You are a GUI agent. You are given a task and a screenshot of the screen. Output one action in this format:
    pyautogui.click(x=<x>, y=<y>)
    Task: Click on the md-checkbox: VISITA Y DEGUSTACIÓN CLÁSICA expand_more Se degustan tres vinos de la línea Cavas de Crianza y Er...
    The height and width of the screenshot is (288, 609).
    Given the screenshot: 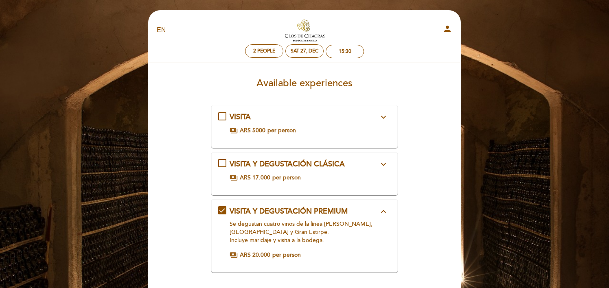 What is the action you would take?
    pyautogui.click(x=304, y=171)
    